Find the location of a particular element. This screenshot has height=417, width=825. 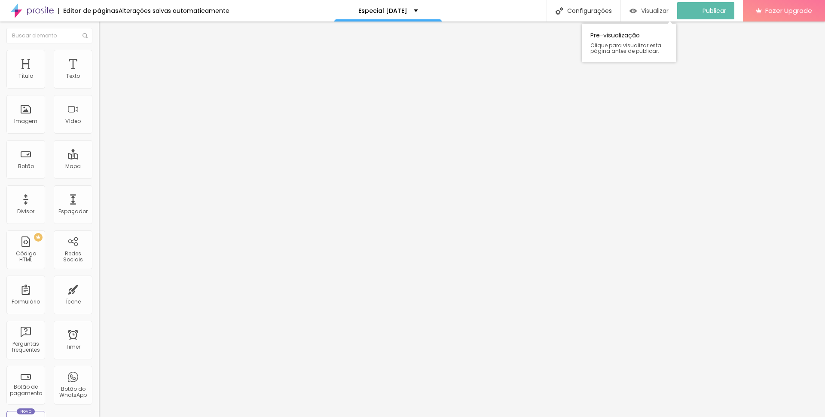

span: Visualizar is located at coordinates (655, 11).